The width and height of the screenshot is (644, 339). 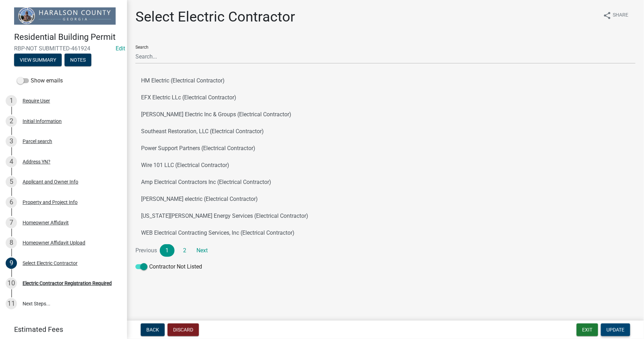 What do you see at coordinates (38, 60) in the screenshot?
I see `button: View Summary` at bounding box center [38, 60].